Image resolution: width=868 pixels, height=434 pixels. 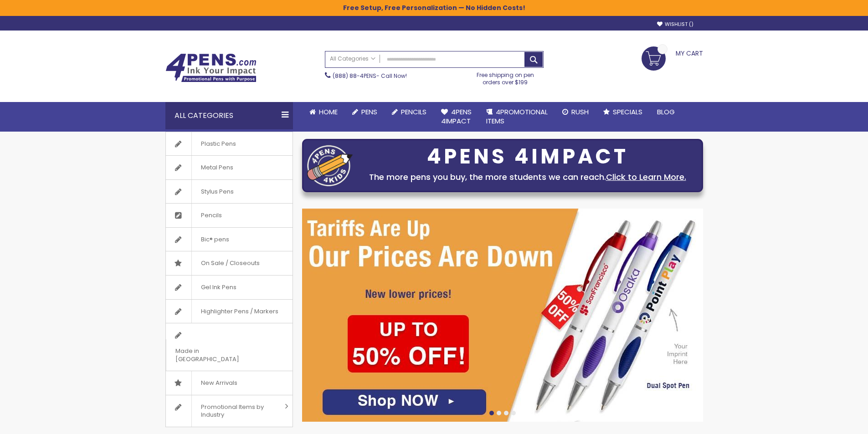 What do you see at coordinates (580, 112) in the screenshot?
I see `span: Rush` at bounding box center [580, 112].